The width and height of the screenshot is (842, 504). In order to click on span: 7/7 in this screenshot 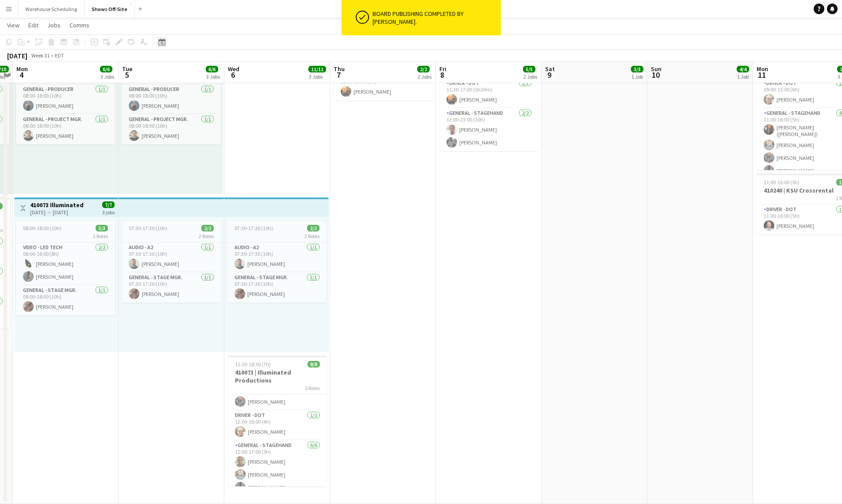, I will do `click(109, 205)`.